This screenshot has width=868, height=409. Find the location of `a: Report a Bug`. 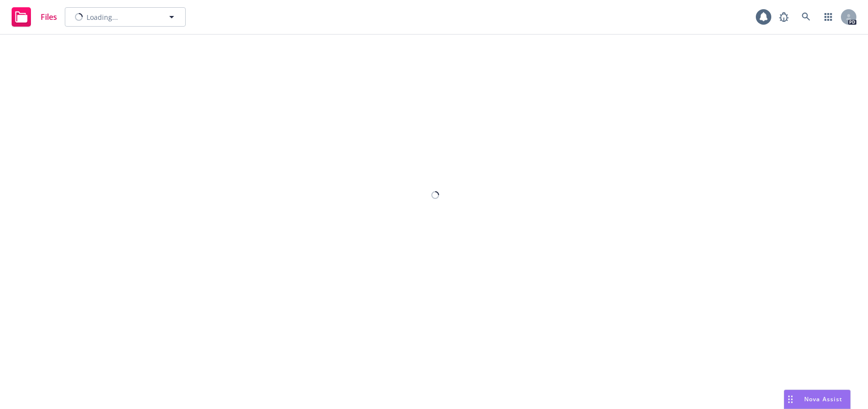

a: Report a Bug is located at coordinates (783, 17).